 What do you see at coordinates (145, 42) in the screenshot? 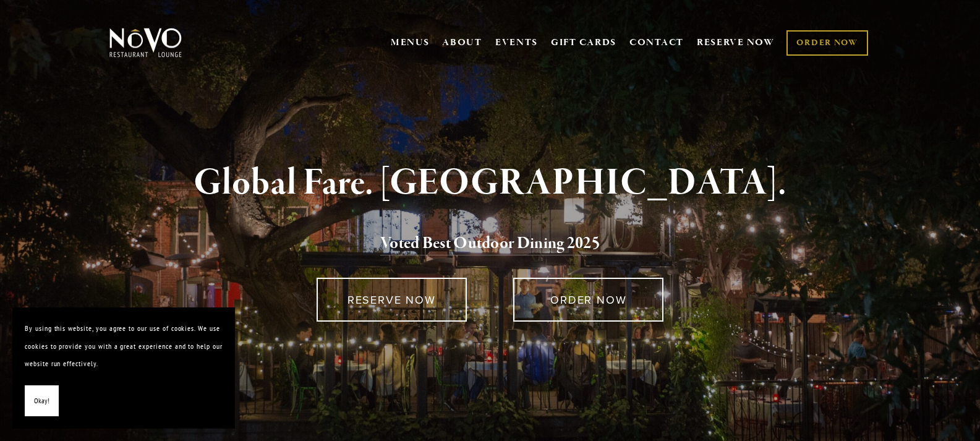
I see `img: Novo Restaurant &amp; Lounge` at bounding box center [145, 42].